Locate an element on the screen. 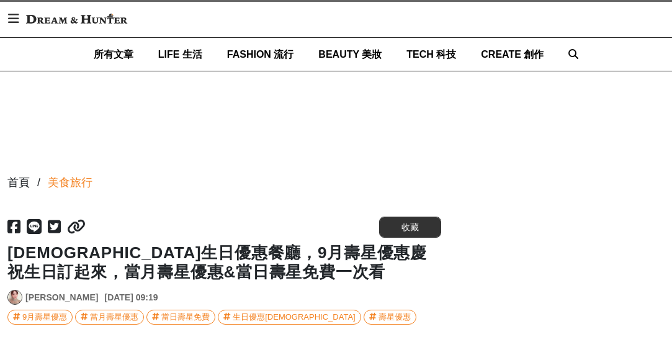  span: CREATE 創作 is located at coordinates (512, 54).